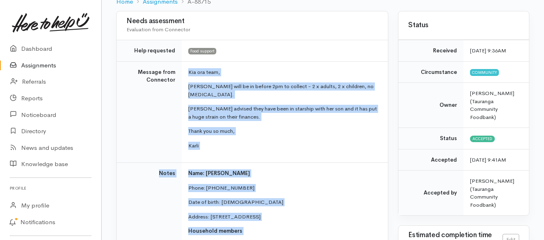 The width and height of the screenshot is (544, 240). Describe the element at coordinates (283, 72) in the screenshot. I see `p: Kia ora team,` at that location.